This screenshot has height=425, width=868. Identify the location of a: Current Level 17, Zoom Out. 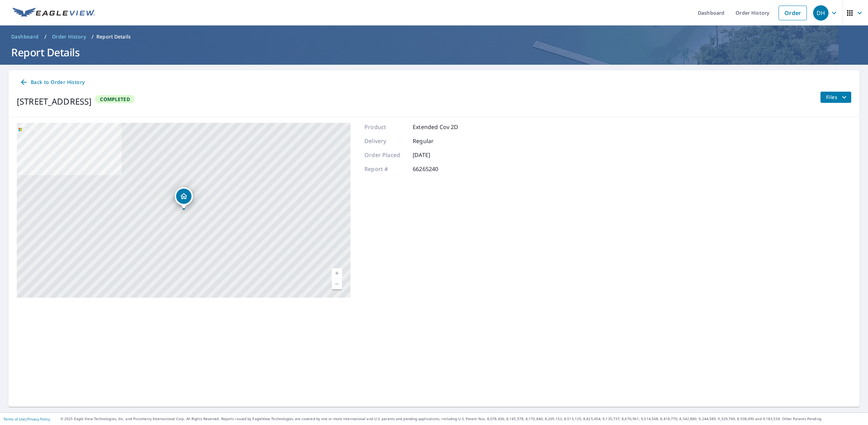
(337, 284).